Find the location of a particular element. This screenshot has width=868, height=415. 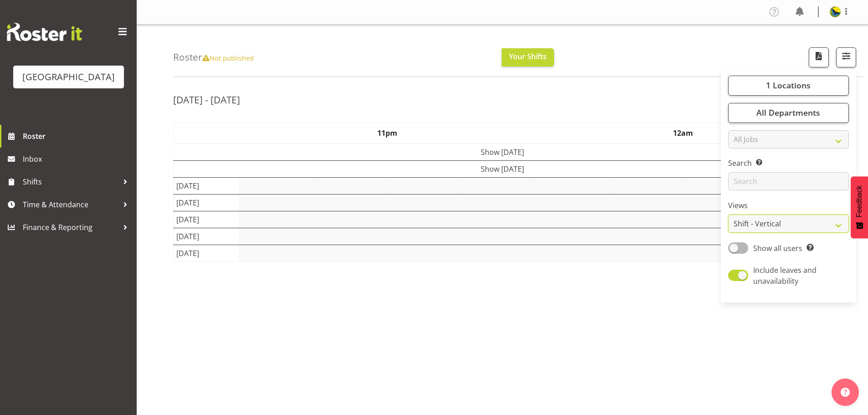

span: Finance & Reporting is located at coordinates (71, 228).